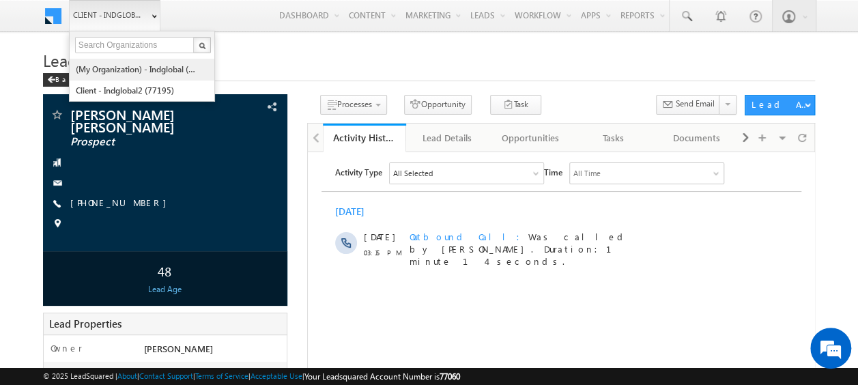  Describe the element at coordinates (240, 23) in the screenshot. I see `div: Minimize live chat window` at that location.